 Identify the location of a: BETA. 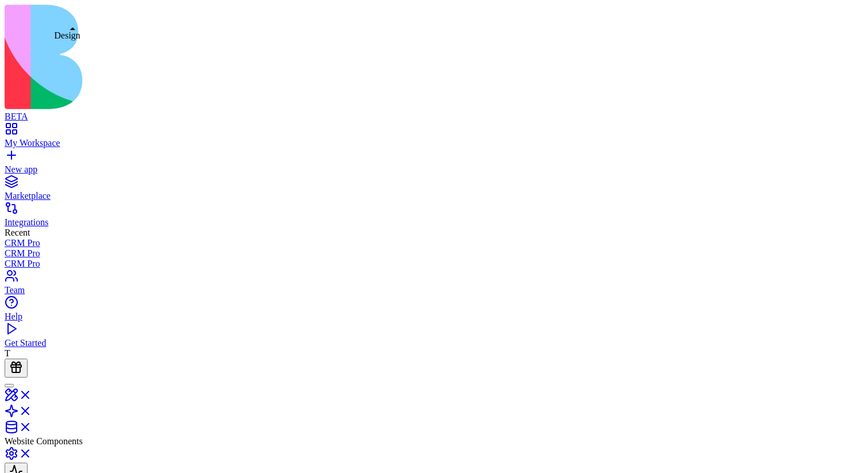
(434, 111).